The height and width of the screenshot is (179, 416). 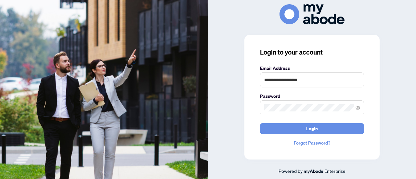 What do you see at coordinates (335, 171) in the screenshot?
I see `span: Enterprise` at bounding box center [335, 171].